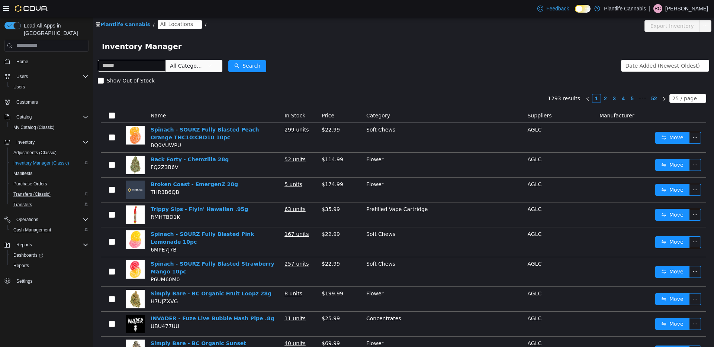  What do you see at coordinates (42, 197) in the screenshot?
I see `img: Trippy Sips - Flyin' Hawaiian .95g hero shot` at bounding box center [42, 197].